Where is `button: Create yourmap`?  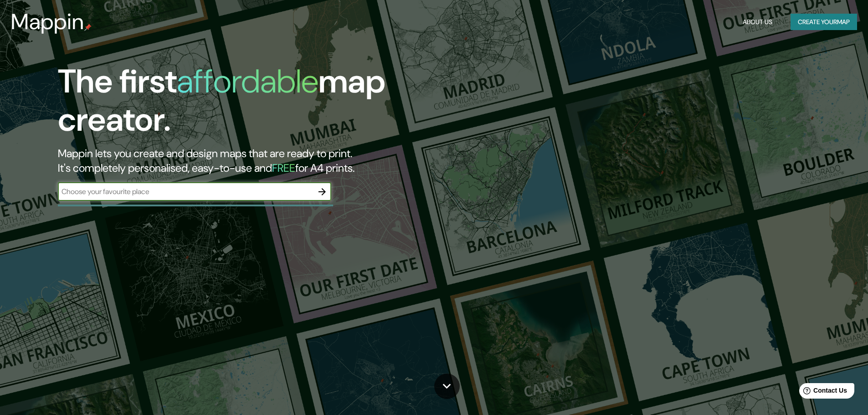 button: Create yourmap is located at coordinates (824, 22).